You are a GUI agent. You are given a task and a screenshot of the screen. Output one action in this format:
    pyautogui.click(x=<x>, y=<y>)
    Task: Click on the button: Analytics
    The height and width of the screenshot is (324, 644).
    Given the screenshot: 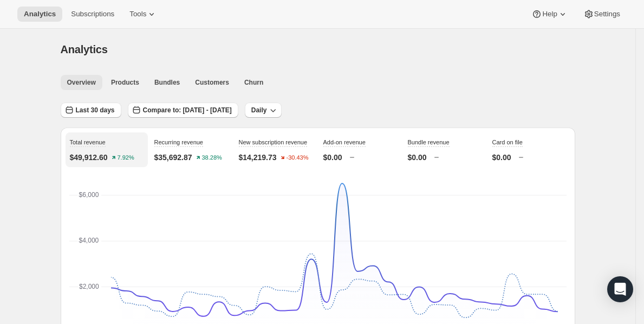 What is the action you would take?
    pyautogui.click(x=40, y=14)
    